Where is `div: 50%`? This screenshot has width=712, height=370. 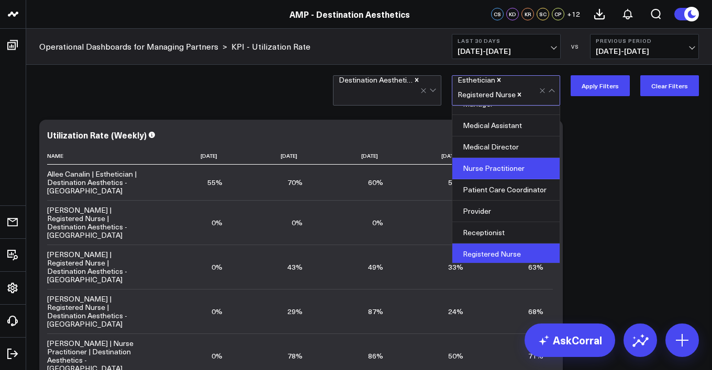
div: 50% is located at coordinates (455, 356).